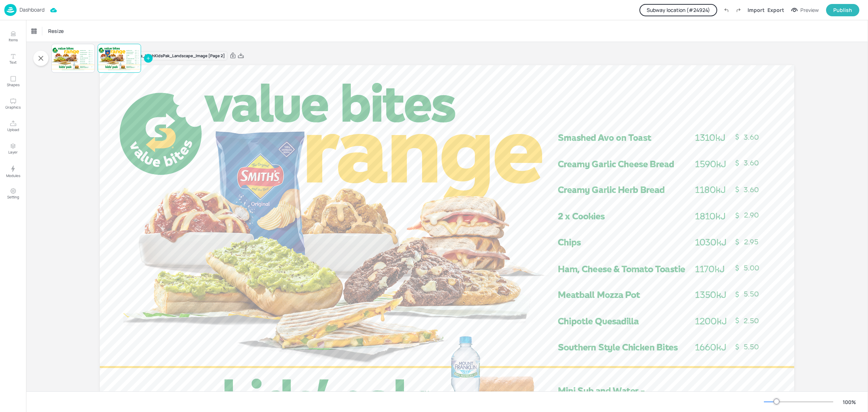  Describe the element at coordinates (56, 31) in the screenshot. I see `span: Resize` at that location.